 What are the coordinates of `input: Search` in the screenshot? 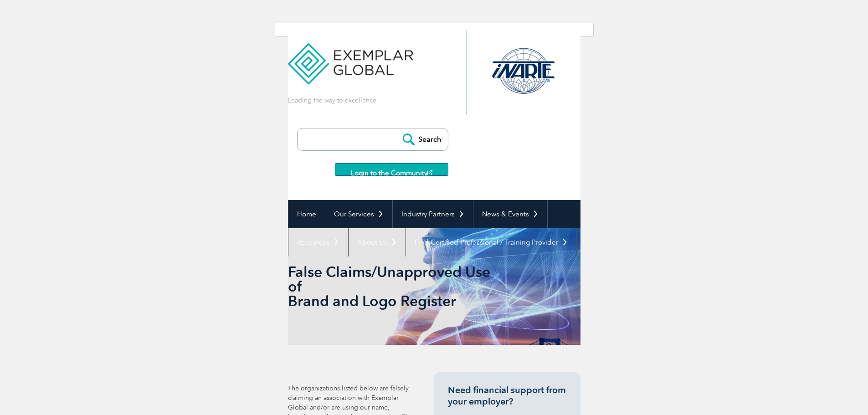 It's located at (423, 140).